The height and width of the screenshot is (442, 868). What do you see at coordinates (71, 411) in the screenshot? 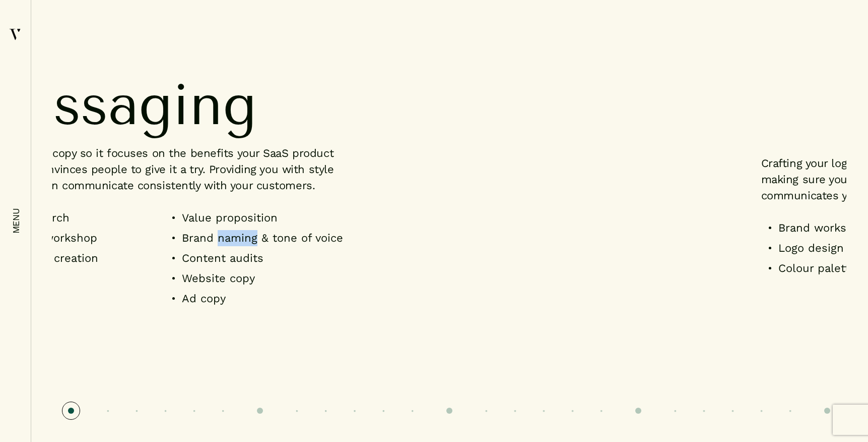
I see `div: 1` at bounding box center [71, 411].